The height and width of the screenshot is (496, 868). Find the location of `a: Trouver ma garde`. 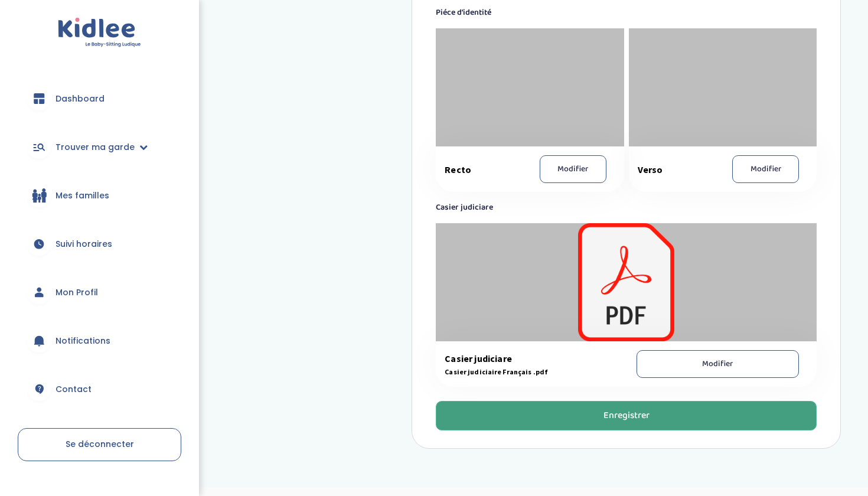

a: Trouver ma garde is located at coordinates (99, 147).